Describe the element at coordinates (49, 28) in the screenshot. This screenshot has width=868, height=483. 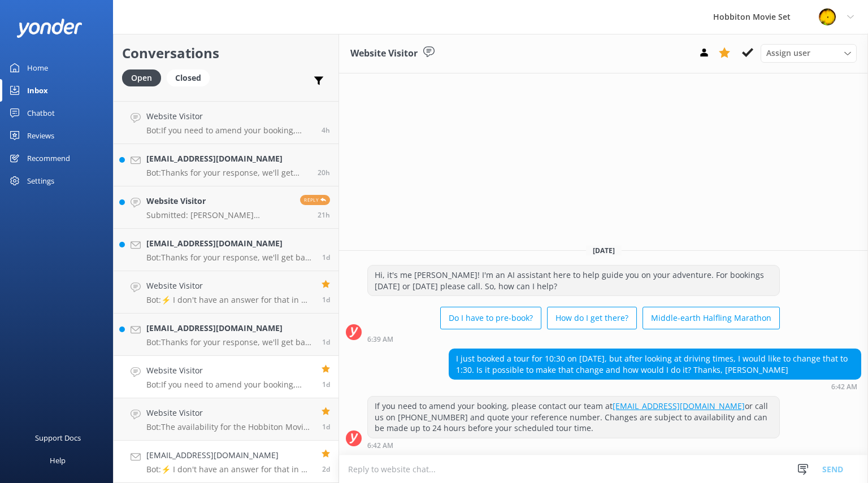
I see `img: yonder-white-logo.png` at that location.